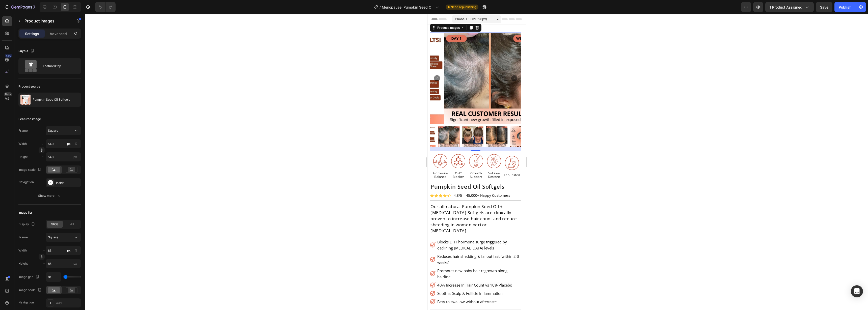 This screenshot has height=310, width=868. I want to click on p: Reduces hair shedding & fallout fast (within 2-3 weeks), so click(51, 246).